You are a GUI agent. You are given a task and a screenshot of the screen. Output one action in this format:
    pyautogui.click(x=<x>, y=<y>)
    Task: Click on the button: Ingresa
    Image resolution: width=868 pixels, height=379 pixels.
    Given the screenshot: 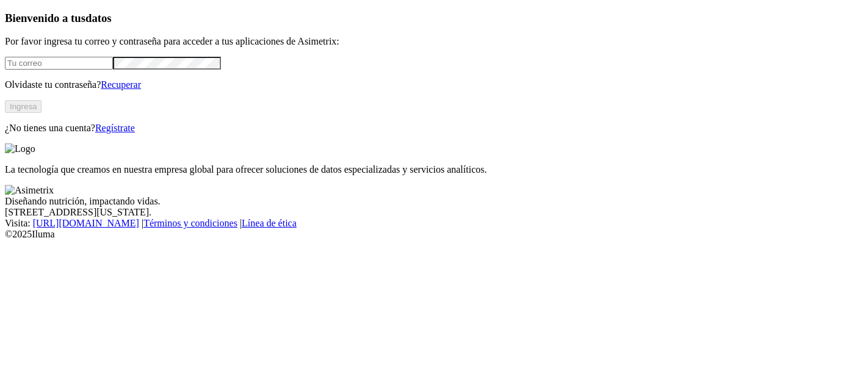 What is the action you would take?
    pyautogui.click(x=23, y=106)
    